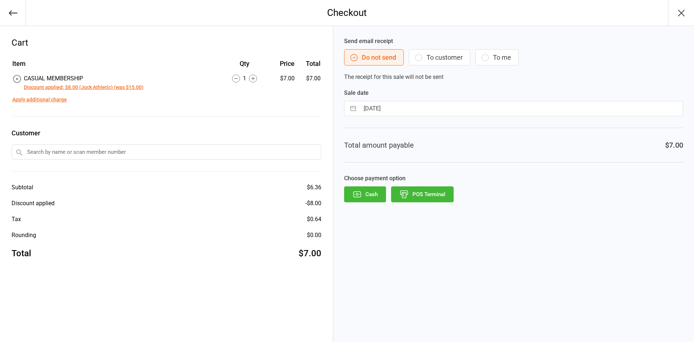 This screenshot has height=342, width=694. Describe the element at coordinates (22, 187) in the screenshot. I see `div: Subtotal` at that location.